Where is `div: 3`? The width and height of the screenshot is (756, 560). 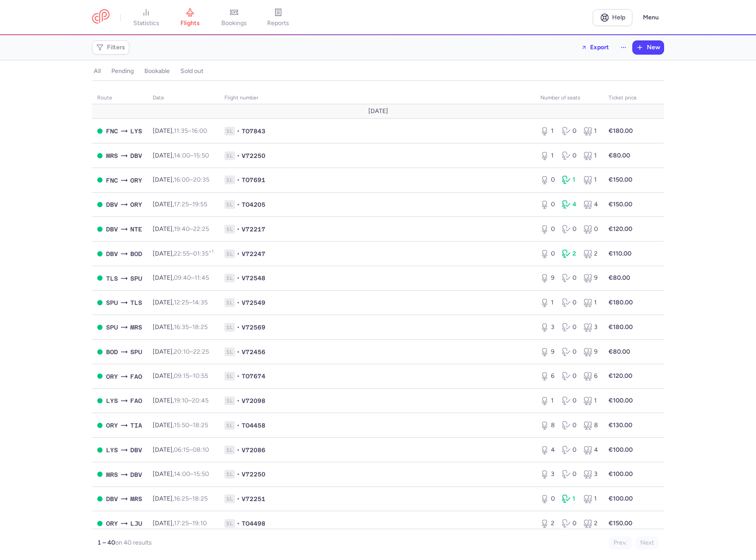
div: 3 is located at coordinates (591, 474).